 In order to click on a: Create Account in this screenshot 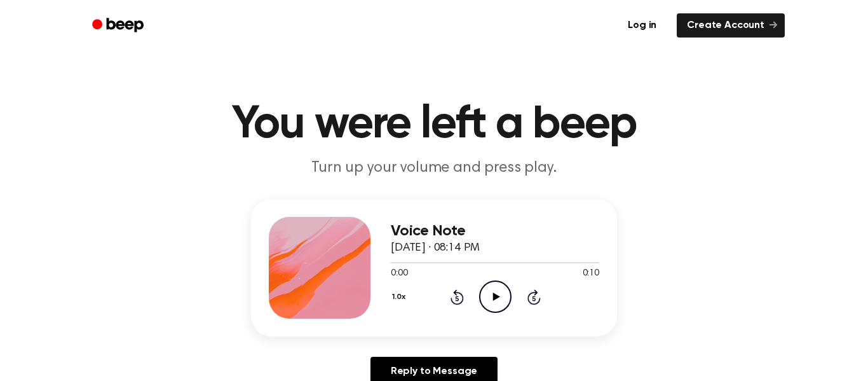, I will do `click(731, 26)`.